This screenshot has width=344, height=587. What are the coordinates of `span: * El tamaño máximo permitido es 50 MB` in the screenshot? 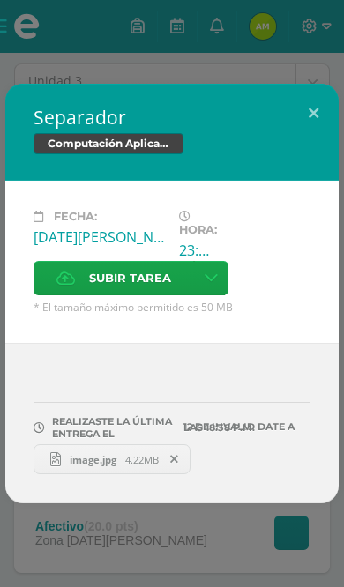 It's located at (172, 307).